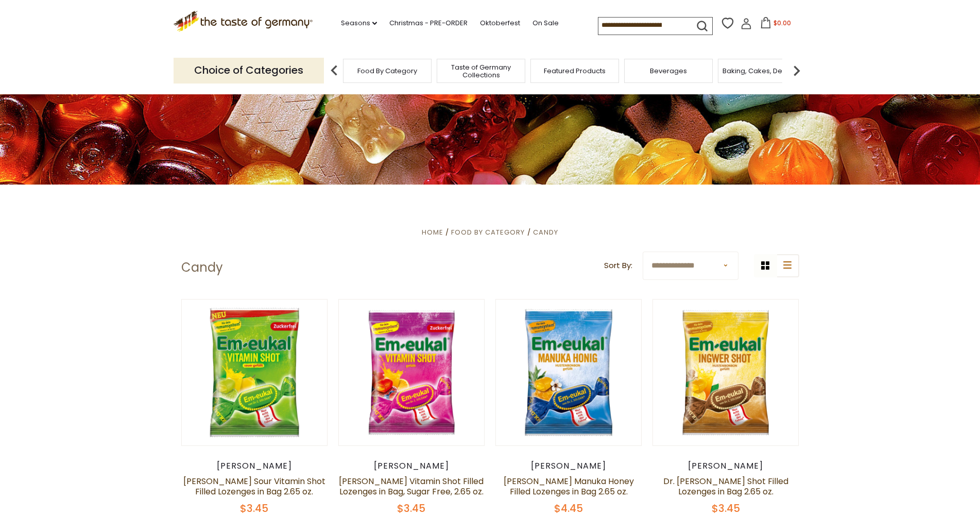 The height and width of the screenshot is (531, 980). I want to click on a: Taste of Germany Collections, so click(481, 71).